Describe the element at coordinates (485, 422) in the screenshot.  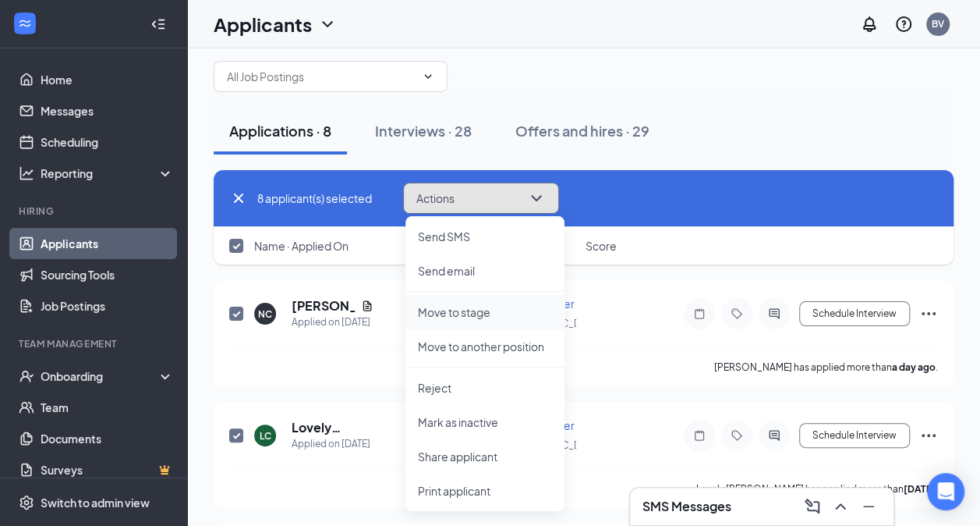
I see `p: Mark as inactive` at that location.